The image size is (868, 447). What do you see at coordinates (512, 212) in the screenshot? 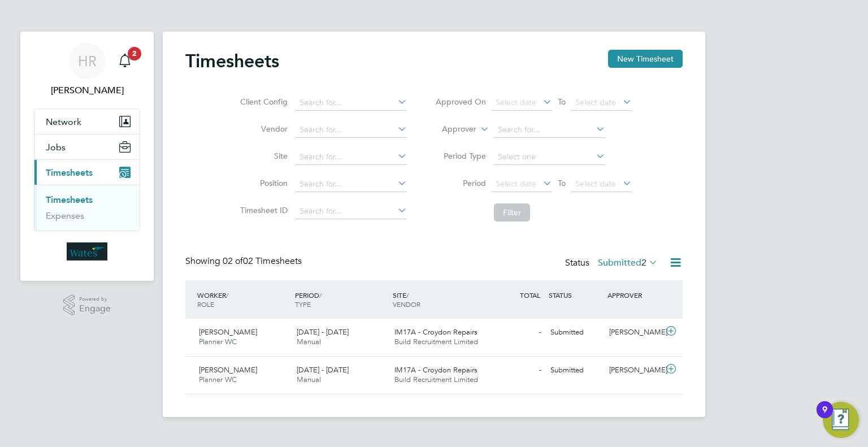
I see `button: Filter` at bounding box center [512, 212].